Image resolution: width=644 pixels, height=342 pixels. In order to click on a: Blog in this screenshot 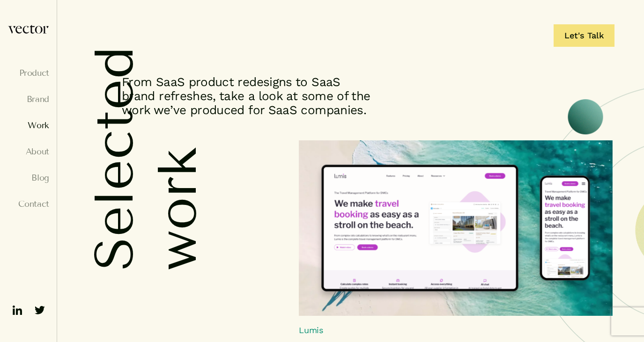, I will do `click(28, 178)`.